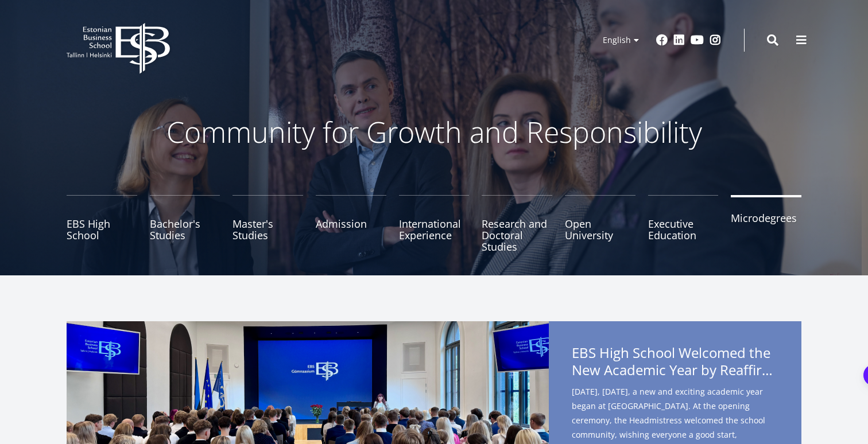 This screenshot has width=868, height=444. What do you see at coordinates (434, 224) in the screenshot?
I see `a: International Experience` at bounding box center [434, 224].